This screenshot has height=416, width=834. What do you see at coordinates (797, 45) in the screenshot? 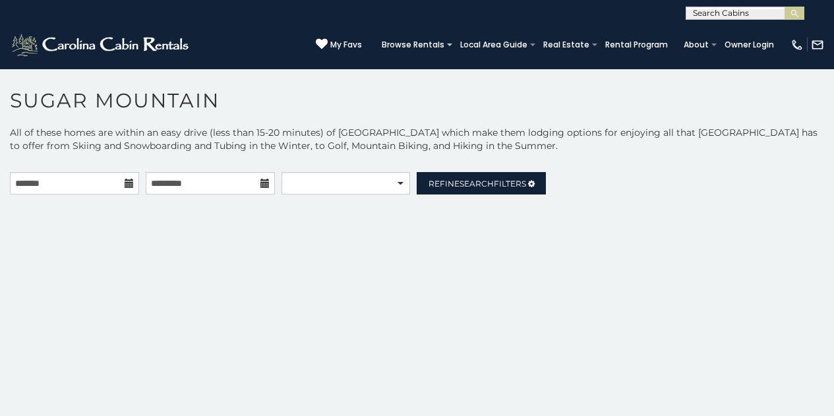
I see `img: phone-regular-white.png` at bounding box center [797, 45].